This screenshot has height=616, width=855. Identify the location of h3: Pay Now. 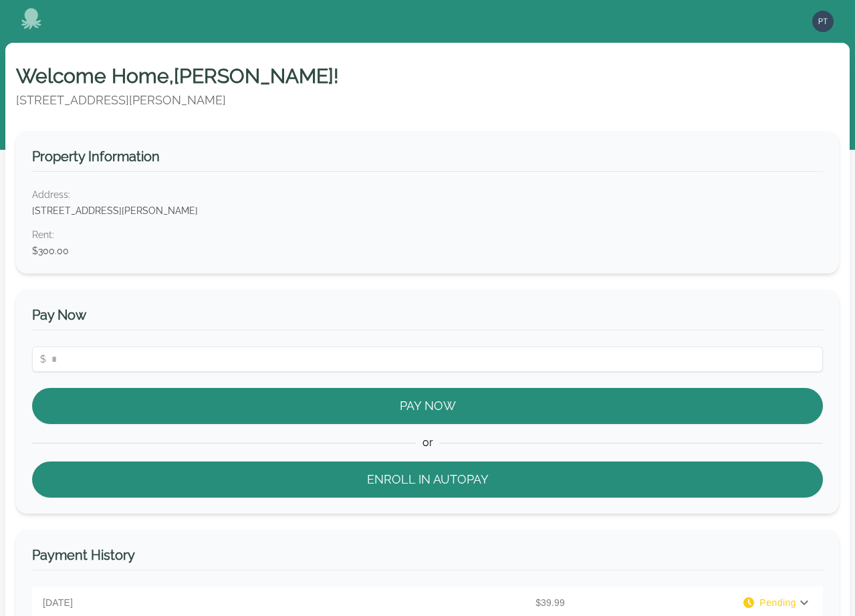
(427, 317).